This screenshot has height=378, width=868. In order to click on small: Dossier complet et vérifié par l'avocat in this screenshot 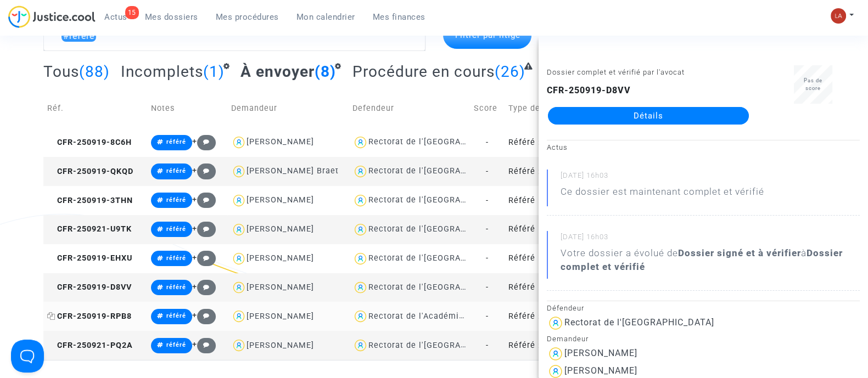, I will do `click(615, 72)`.